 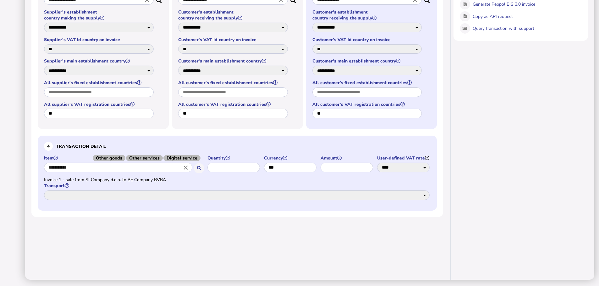 I want to click on button: Search for an item by HS code or use natural language description, so click(x=199, y=168).